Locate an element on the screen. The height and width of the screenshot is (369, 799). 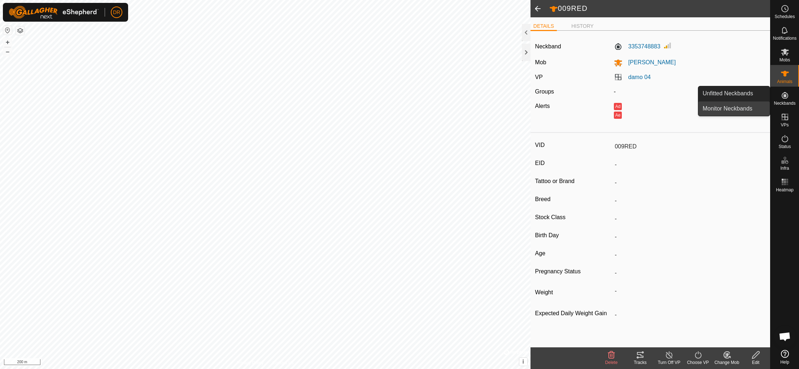
label: Stock Class is located at coordinates (573, 217).